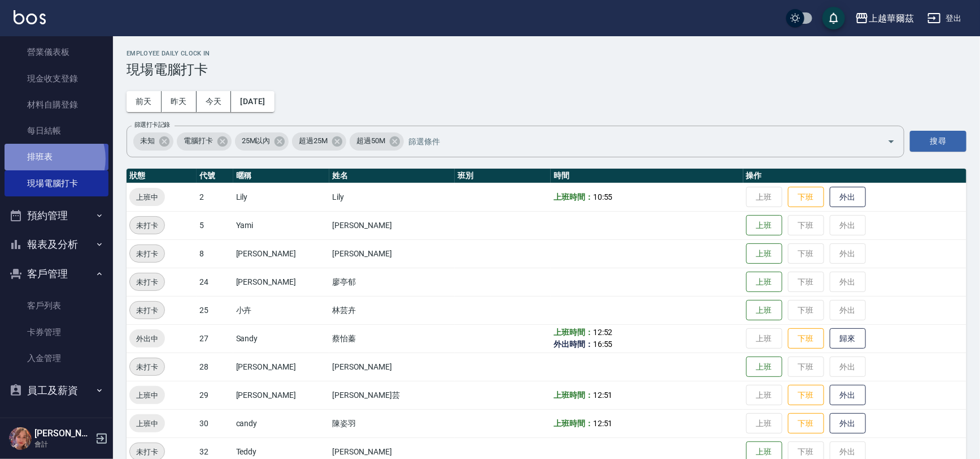  Describe the element at coordinates (392, 282) in the screenshot. I see `td: 廖亭郁` at that location.